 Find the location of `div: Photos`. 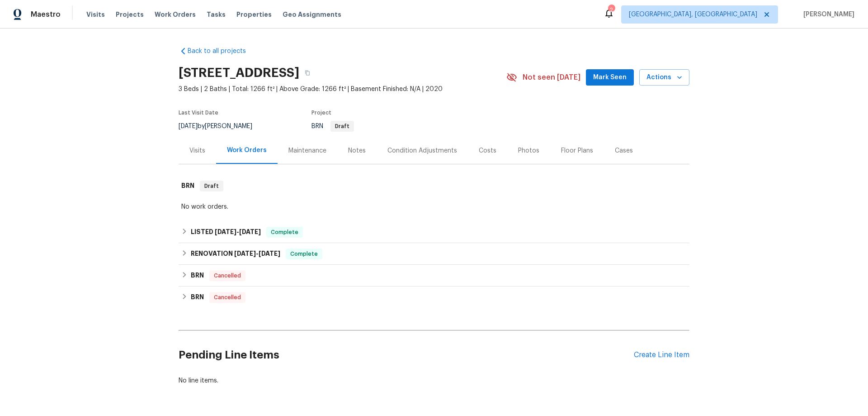

div: Photos is located at coordinates (529, 151).